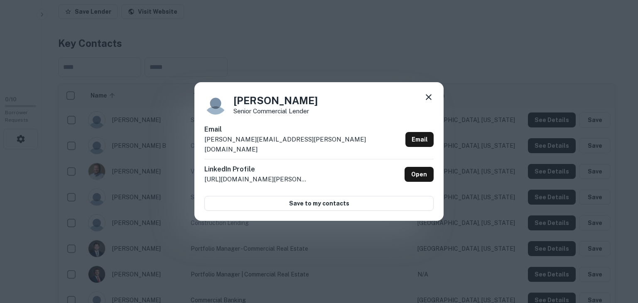 The width and height of the screenshot is (638, 303). I want to click on h6: Email, so click(303, 130).